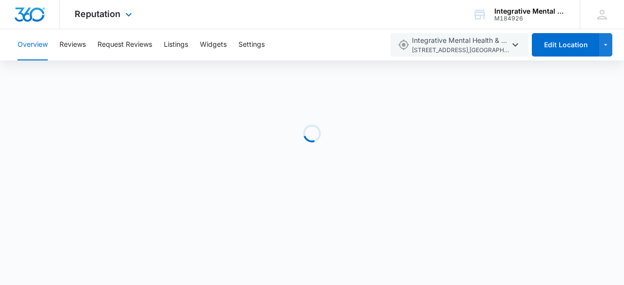 Image resolution: width=624 pixels, height=285 pixels. Describe the element at coordinates (461, 45) in the screenshot. I see `span: Integrative Mental Health & Consulting LLC` at that location.